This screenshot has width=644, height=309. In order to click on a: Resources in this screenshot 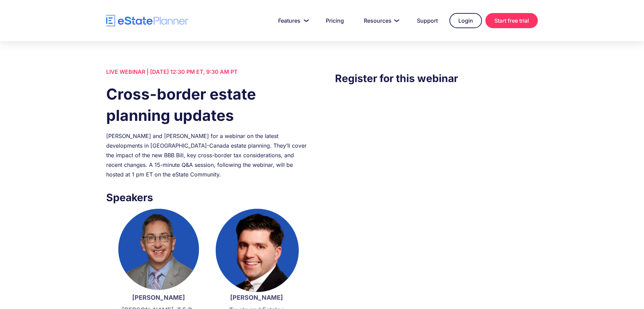, I will do `click(381, 21)`.